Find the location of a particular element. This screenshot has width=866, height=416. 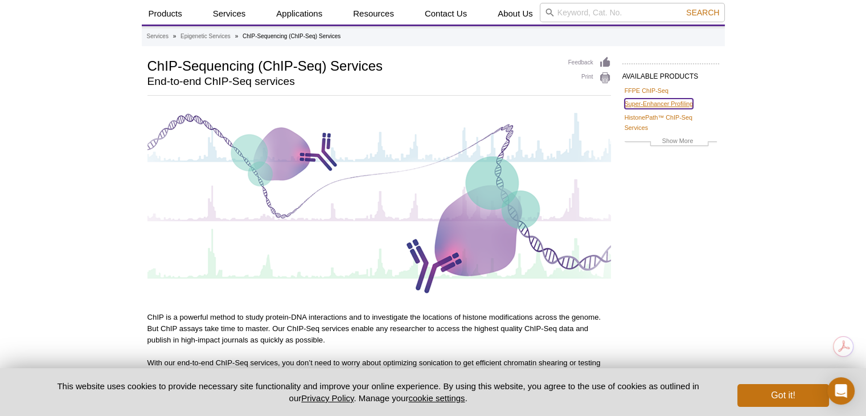

a: About Us is located at coordinates (515, 14).